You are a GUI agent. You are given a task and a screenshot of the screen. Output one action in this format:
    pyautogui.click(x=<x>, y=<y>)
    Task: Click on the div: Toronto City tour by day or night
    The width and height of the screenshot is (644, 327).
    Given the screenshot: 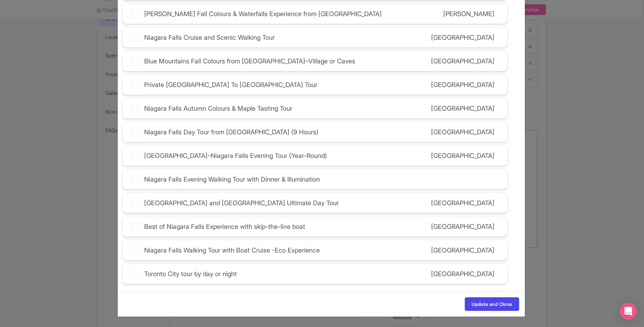 What is the action you would take?
    pyautogui.click(x=191, y=273)
    